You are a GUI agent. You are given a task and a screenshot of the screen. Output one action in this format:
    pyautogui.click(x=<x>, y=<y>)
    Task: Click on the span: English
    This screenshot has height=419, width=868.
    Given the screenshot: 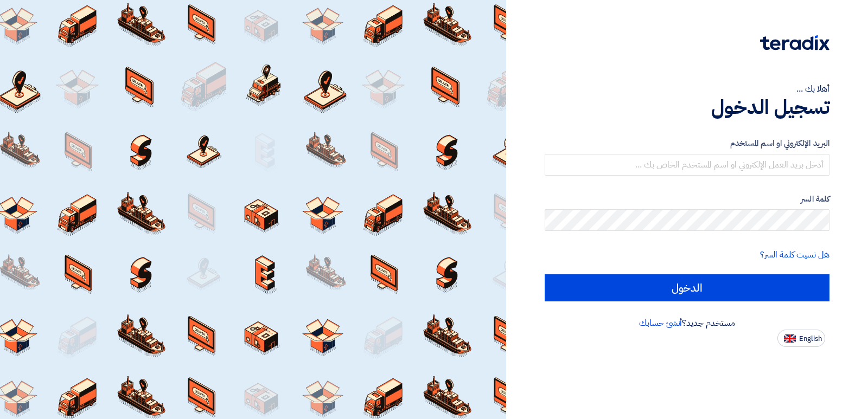 What is the action you would take?
    pyautogui.click(x=811, y=338)
    